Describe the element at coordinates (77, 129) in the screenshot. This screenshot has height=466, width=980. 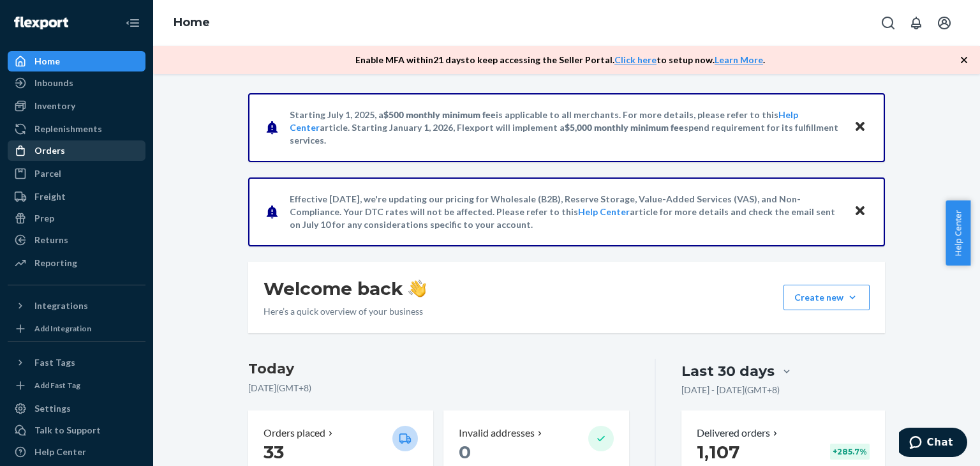
I see `a: Replenishments` at that location.